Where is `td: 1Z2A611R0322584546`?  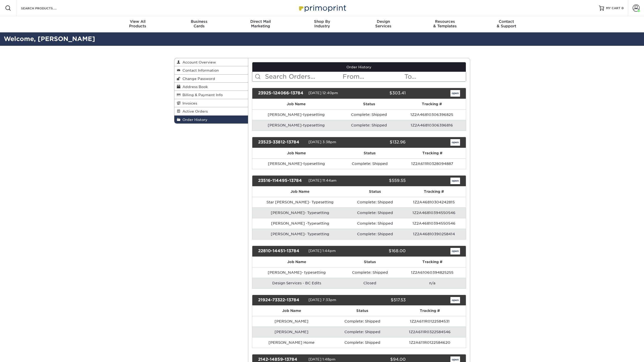
td: 1Z2A611R0322584546 is located at coordinates (429, 332).